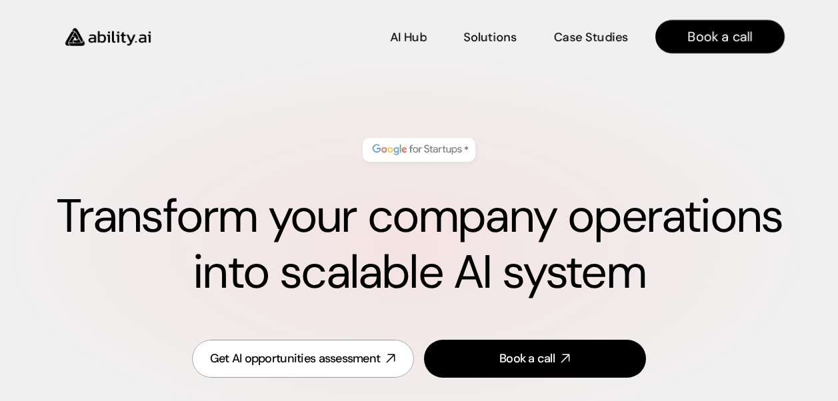  Describe the element at coordinates (408, 37) in the screenshot. I see `a: AI Hub` at that location.